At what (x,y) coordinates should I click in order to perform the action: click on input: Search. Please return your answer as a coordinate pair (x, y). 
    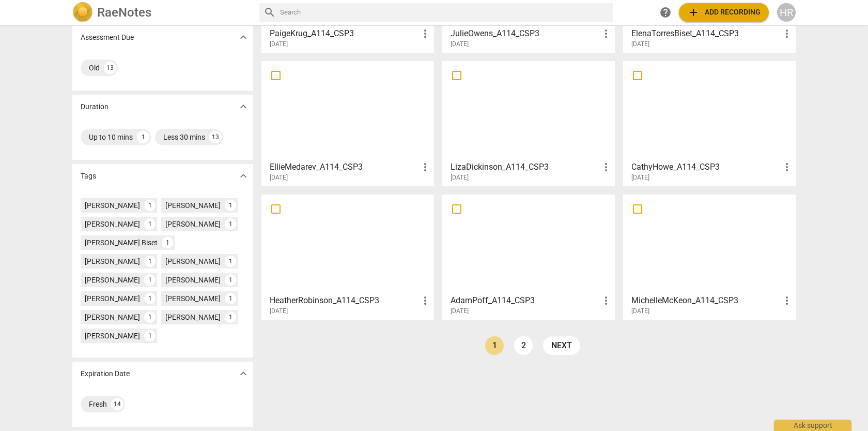
    Looking at the image, I should click on (444, 13).